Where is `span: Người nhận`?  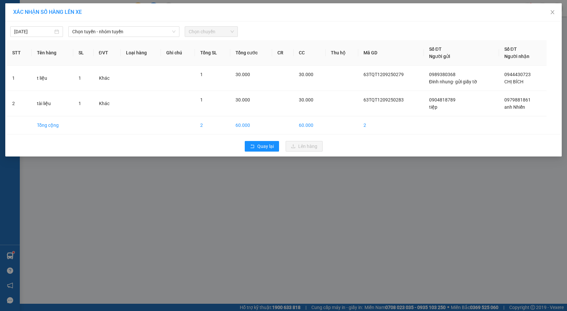
span: Người nhận is located at coordinates (517, 56).